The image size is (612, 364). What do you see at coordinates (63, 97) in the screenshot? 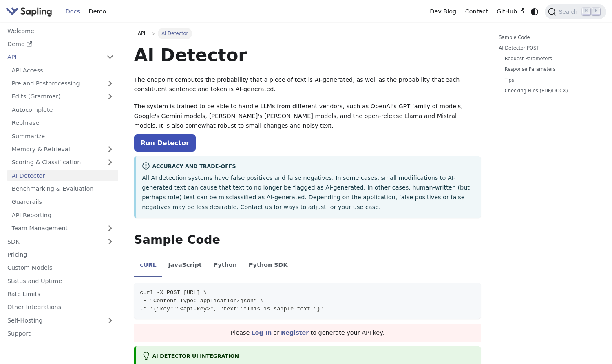
I see `a: Edits (Grammar)` at bounding box center [63, 97].